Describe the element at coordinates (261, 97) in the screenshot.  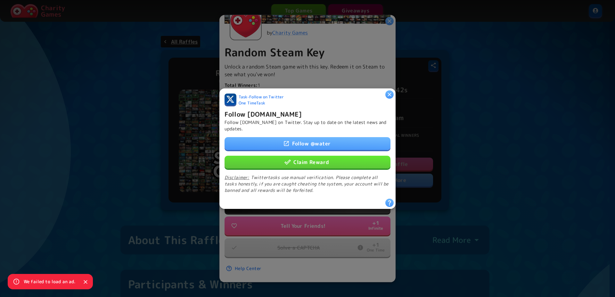
I see `span: Task - Follow on Twitter` at that location.